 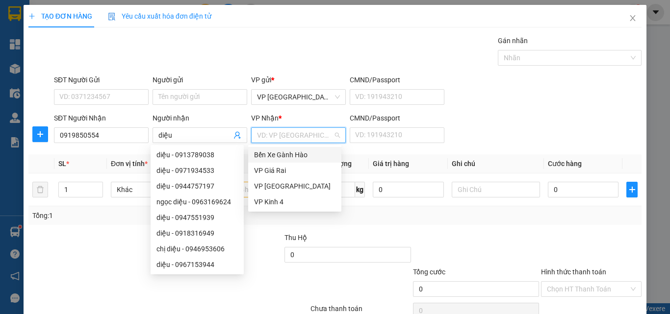 What do you see at coordinates (60, 52) in the screenshot?
I see `span: phone` at bounding box center [60, 52].